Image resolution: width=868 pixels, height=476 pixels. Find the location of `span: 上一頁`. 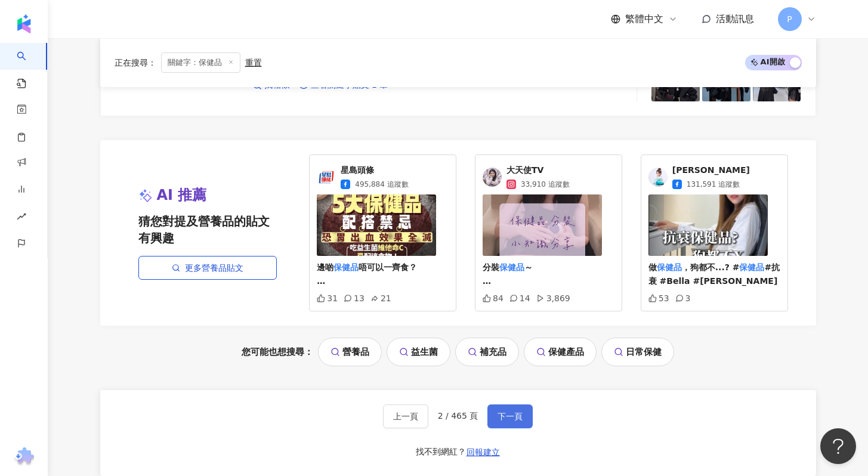

span: 上一頁 is located at coordinates (405, 417).